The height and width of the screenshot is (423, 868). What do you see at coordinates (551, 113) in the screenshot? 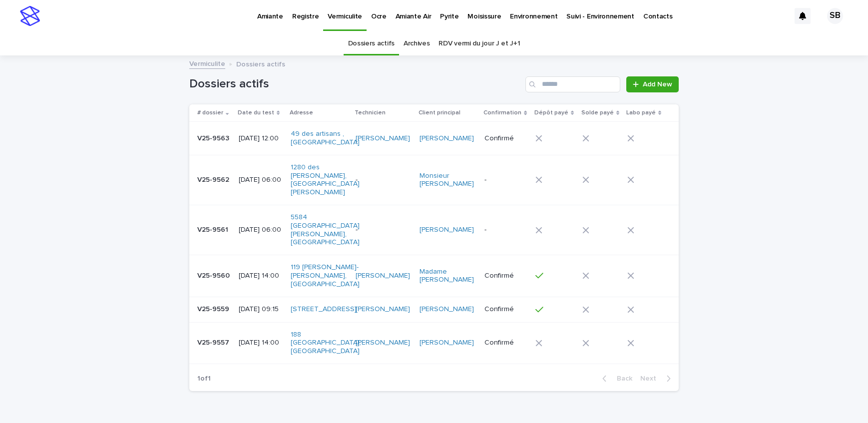
I see `p: Dépôt payé` at bounding box center [551, 113].